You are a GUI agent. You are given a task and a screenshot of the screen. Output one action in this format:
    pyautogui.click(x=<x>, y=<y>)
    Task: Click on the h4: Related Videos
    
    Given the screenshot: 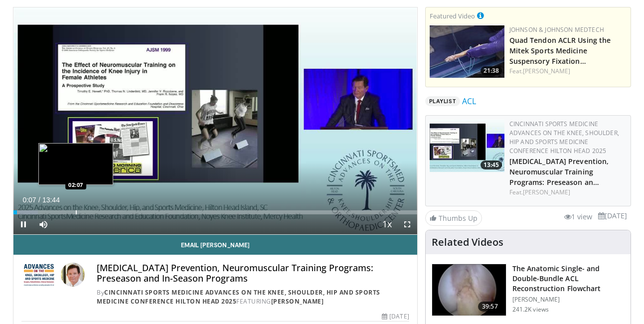 What is the action you would take?
    pyautogui.click(x=467, y=242)
    